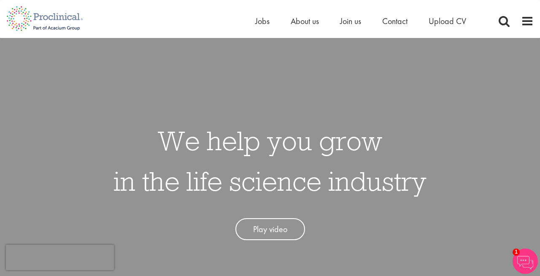  What do you see at coordinates (395, 21) in the screenshot?
I see `span: Contact` at bounding box center [395, 21].